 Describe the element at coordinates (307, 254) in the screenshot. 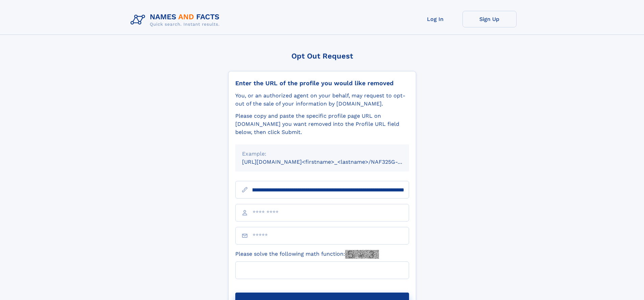

I see `label: Please solve the following math function:` at that location.